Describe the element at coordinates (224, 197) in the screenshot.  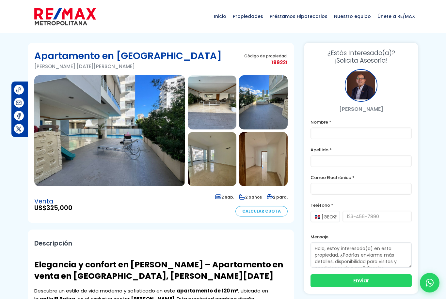
I see `span: 2 hab.` at that location.